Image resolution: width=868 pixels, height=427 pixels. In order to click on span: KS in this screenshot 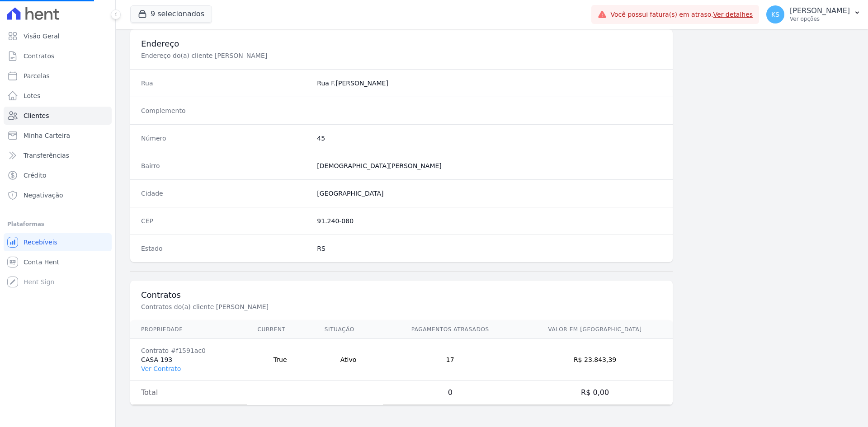, I will do `click(775, 15)`.